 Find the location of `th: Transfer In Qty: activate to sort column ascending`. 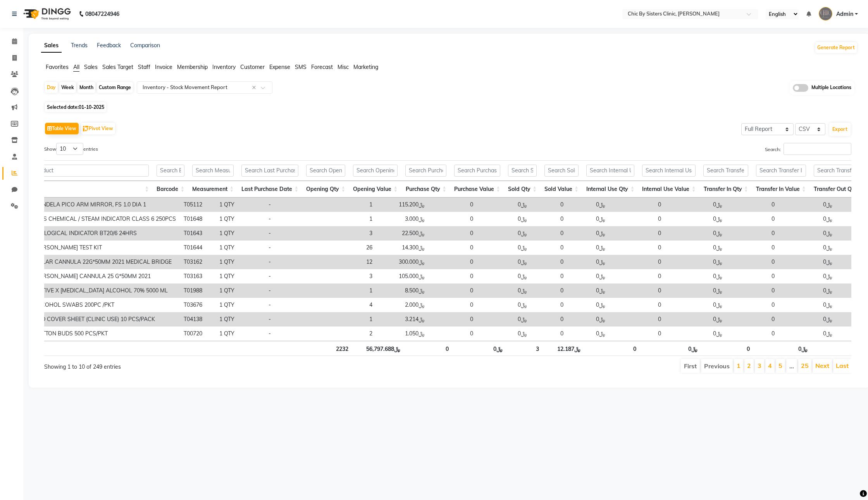

th: Transfer In Qty: activate to sort column ascending is located at coordinates (725, 189).